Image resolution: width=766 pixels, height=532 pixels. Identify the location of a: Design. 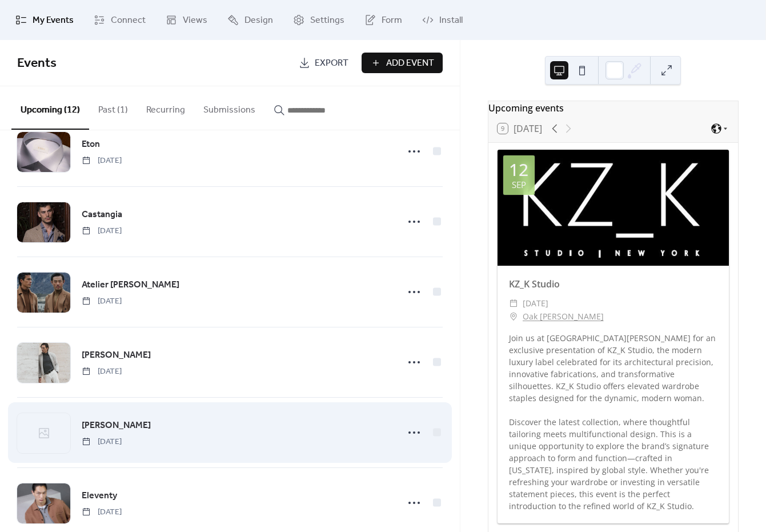
(250, 20).